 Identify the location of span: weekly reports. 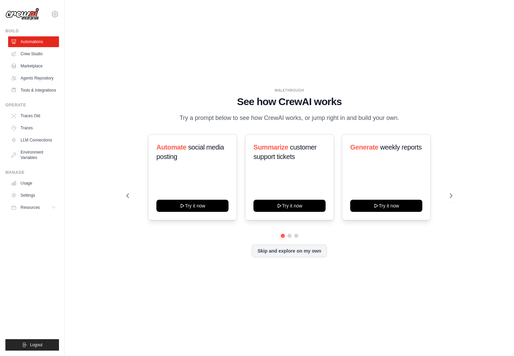
(401, 147).